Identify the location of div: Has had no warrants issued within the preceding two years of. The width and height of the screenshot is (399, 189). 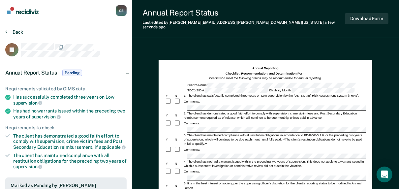
(70, 114).